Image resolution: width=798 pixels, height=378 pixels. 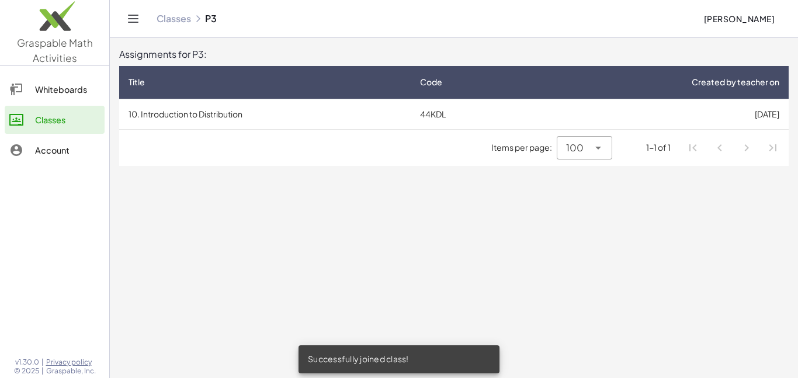 What do you see at coordinates (454, 54) in the screenshot?
I see `div: Assignments for P3:` at bounding box center [454, 54].